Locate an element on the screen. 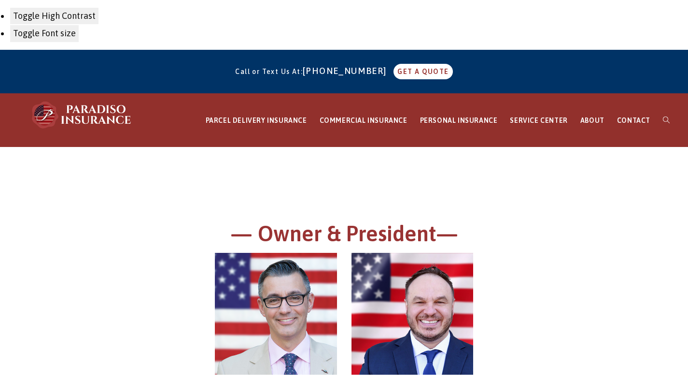  a: PERSONAL INSURANCE is located at coordinates (459, 120).